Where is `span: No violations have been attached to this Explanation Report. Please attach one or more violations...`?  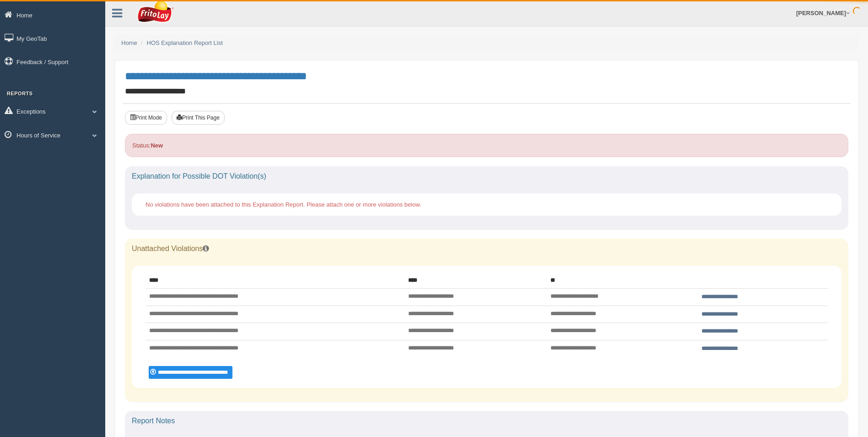
span: No violations have been attached to this Explanation Report. Please attach one or more violations... is located at coordinates (283, 204).